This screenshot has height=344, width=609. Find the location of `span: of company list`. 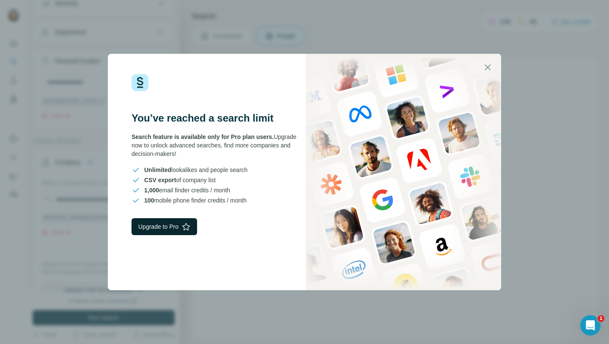

span: of company list is located at coordinates (180, 180).